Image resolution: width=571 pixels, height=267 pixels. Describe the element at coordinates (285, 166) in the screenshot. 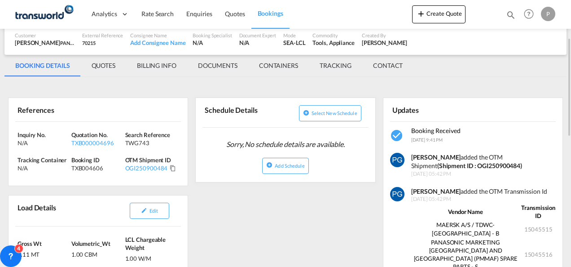

I see `button: icon-plus-circleAdd Schedule` at that location.